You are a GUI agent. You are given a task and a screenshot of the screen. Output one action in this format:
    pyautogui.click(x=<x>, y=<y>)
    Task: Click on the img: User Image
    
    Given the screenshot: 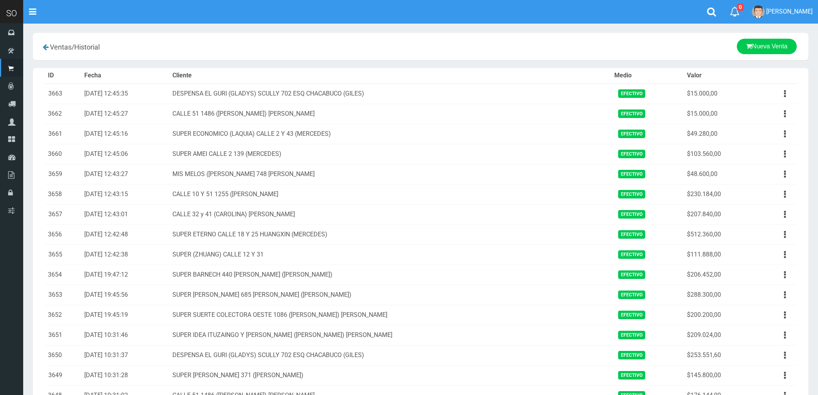 What is the action you would take?
    pyautogui.click(x=758, y=12)
    